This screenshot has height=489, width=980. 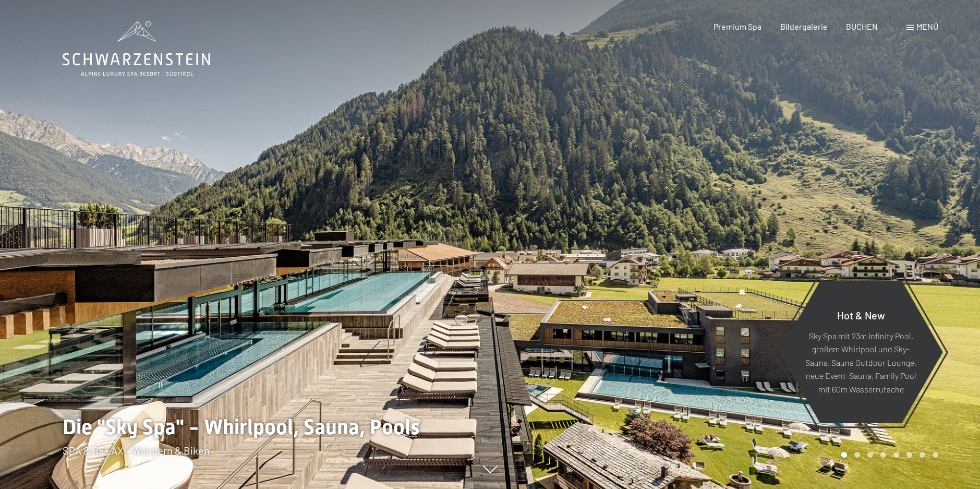 What do you see at coordinates (861, 26) in the screenshot?
I see `span: BUCHEN` at bounding box center [861, 26].